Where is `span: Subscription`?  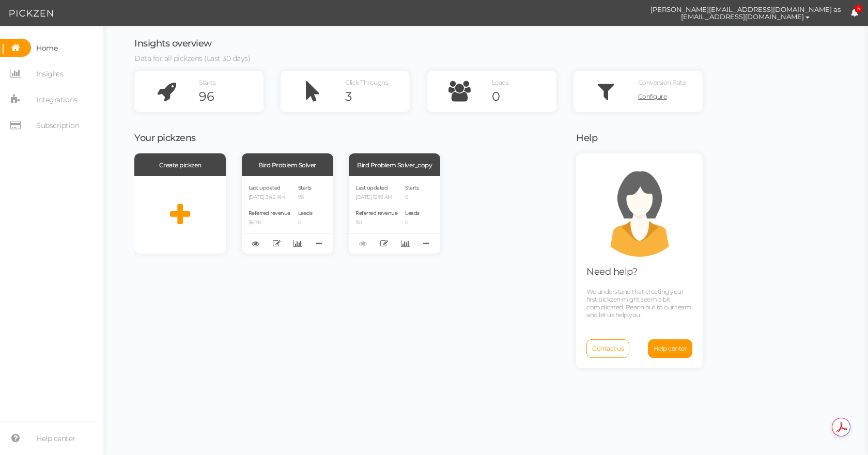
span: Subscription is located at coordinates (57, 126).